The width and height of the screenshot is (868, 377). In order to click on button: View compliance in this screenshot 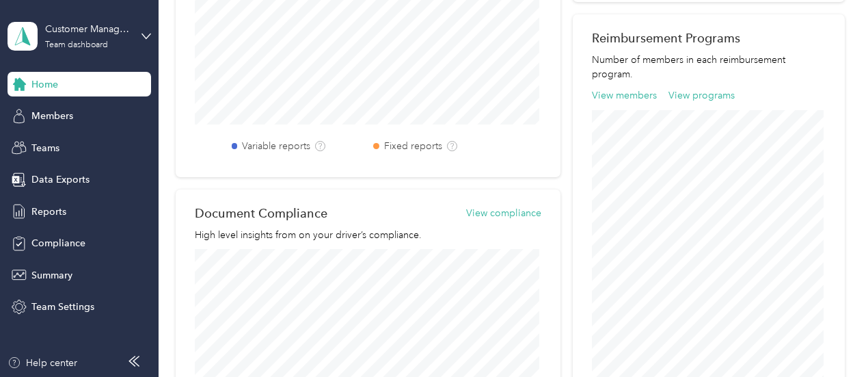, I will do `click(504, 213)`.